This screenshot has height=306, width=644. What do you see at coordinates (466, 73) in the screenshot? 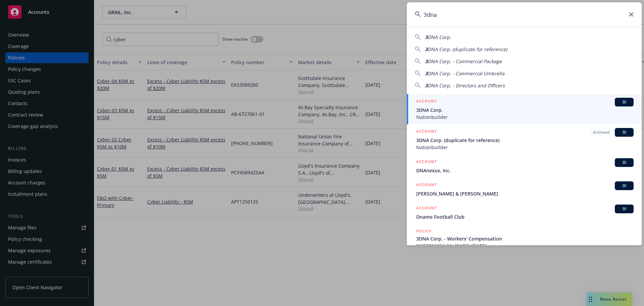
I see `span: DNA Corp. - Commercial Umbrella` at bounding box center [466, 73].